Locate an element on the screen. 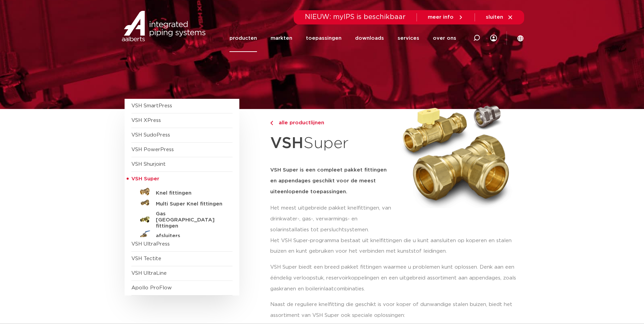 The height and width of the screenshot is (324, 644). p: Het VSH Super-programma bestaat uit knelfittingen die u kunt aansluiten op koperen en stalen buiz... is located at coordinates (394, 246).